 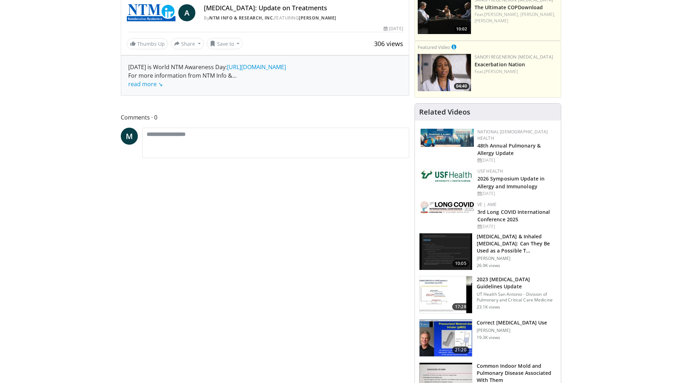 What do you see at coordinates (447, 176) in the screenshot?
I see `img: 6ba8804a-8538-4002-95e7-a8f8012d4a11.png.150x105_q85_autocrop_double_scale_upscale_version-0.2.jpg` at bounding box center [447, 176].